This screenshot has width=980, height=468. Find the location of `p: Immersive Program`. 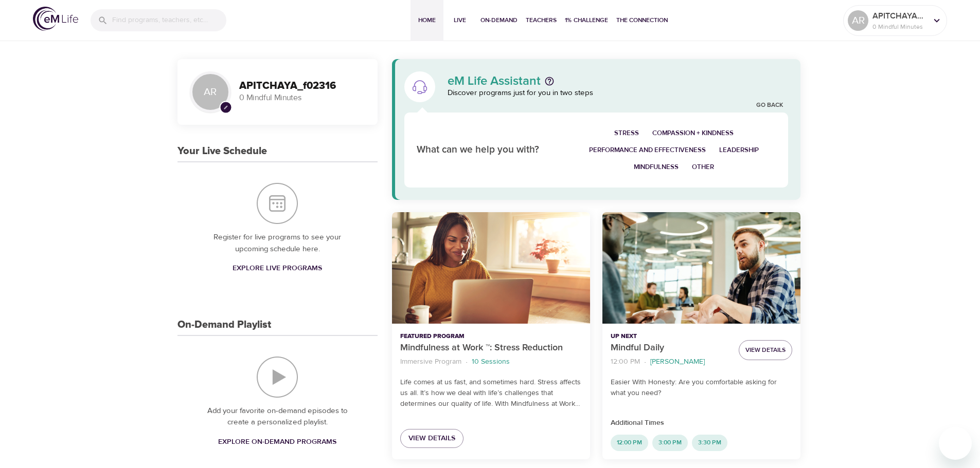

p: Immersive Program is located at coordinates (431, 362).